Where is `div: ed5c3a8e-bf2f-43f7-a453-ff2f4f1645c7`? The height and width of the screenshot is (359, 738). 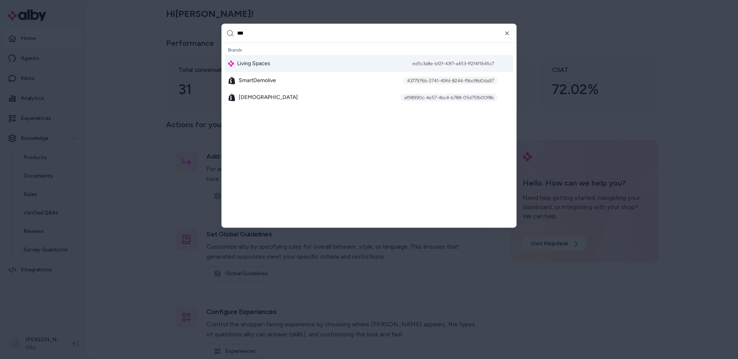 div: ed5c3a8e-bf2f-43f7-a453-ff2f4f1645c7 is located at coordinates (453, 63).